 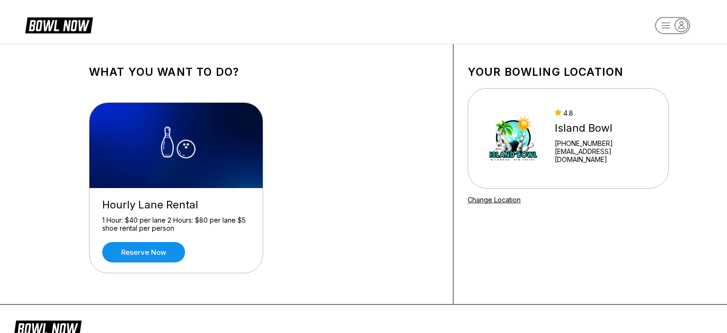 What do you see at coordinates (568, 72) in the screenshot?
I see `h1: Your bowling location` at bounding box center [568, 72].